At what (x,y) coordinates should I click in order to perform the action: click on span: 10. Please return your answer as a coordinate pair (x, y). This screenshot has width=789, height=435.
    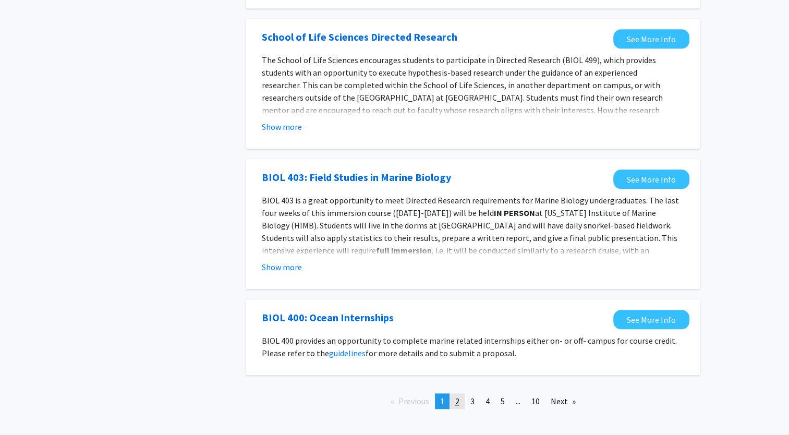
    Looking at the image, I should click on (535, 401).